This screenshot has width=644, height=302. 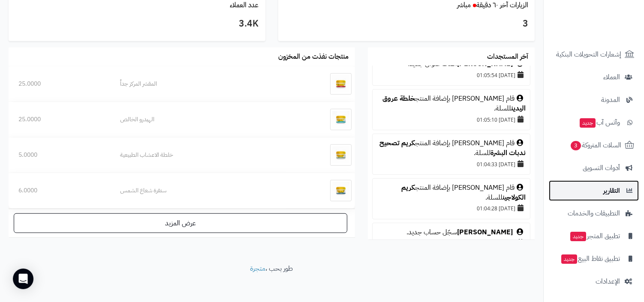 What do you see at coordinates (594, 282) in the screenshot?
I see `a: الإعدادات` at bounding box center [594, 282].